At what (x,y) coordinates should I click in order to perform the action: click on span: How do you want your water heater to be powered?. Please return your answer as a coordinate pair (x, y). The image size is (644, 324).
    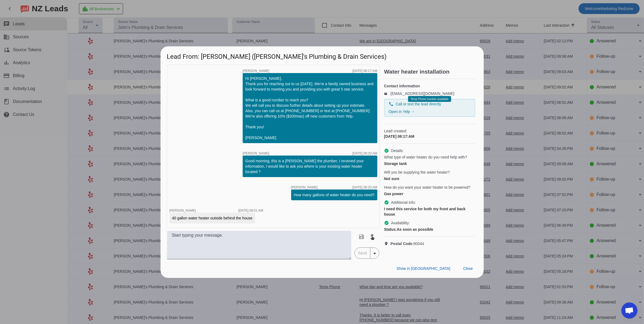
    Looking at the image, I should click on (427, 187).